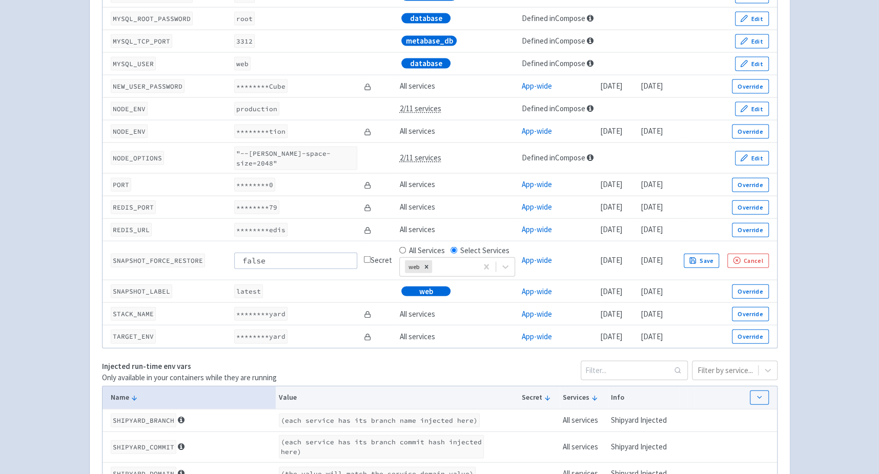 The image size is (879, 474). What do you see at coordinates (133, 207) in the screenshot?
I see `code: REDIS_PORT` at bounding box center [133, 207].